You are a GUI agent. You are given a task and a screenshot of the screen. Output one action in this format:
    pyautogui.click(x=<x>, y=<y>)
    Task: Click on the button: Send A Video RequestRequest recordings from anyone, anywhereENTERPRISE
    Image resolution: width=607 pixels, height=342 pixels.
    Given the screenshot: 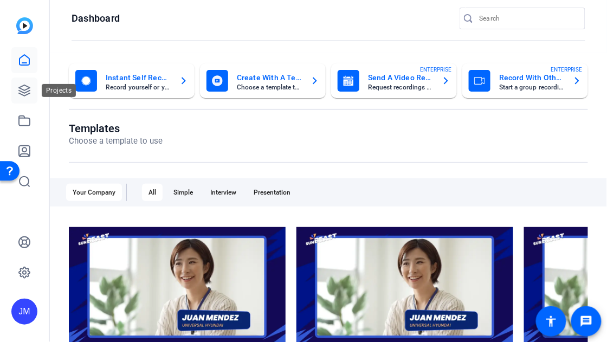 What is the action you would take?
    pyautogui.click(x=394, y=81)
    